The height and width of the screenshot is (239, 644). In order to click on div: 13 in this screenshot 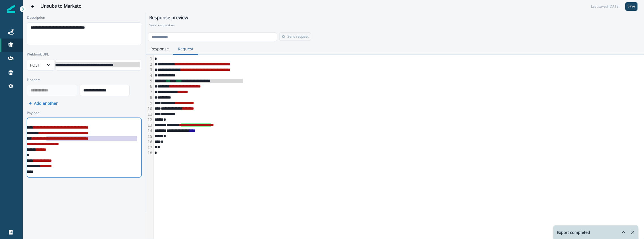, I will do `click(149, 126)`.